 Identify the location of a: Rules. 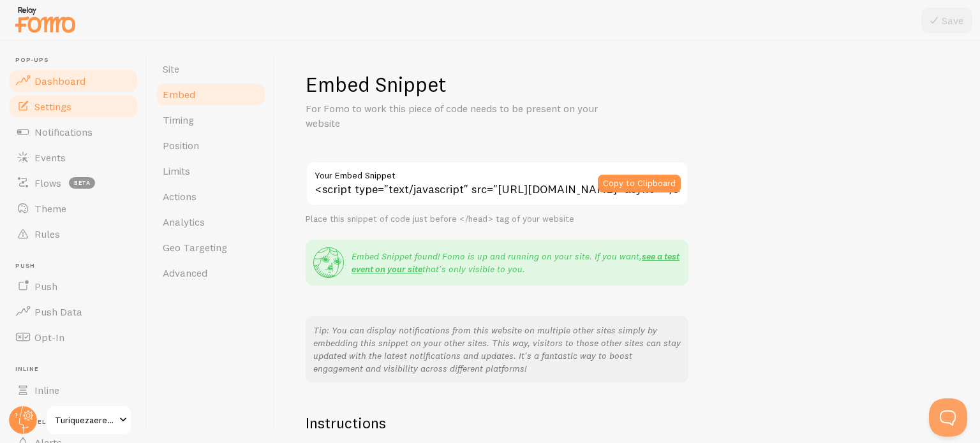
(73, 234).